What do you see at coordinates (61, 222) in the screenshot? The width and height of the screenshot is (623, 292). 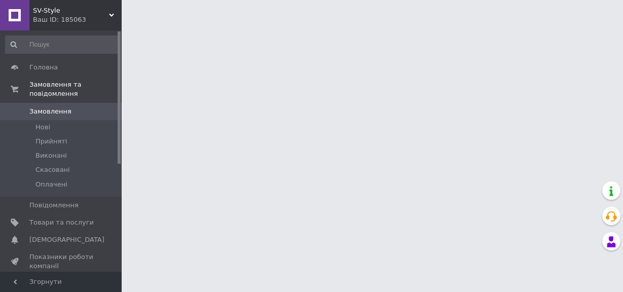 I see `span: Товари та послуги` at bounding box center [61, 222].